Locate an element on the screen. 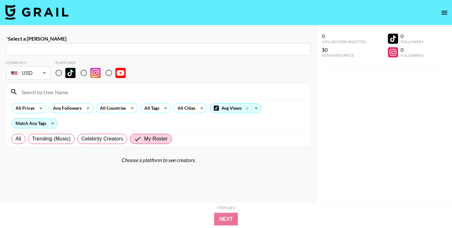 Image resolution: width=452 pixels, height=228 pixels. div: Platform is located at coordinates (93, 62).